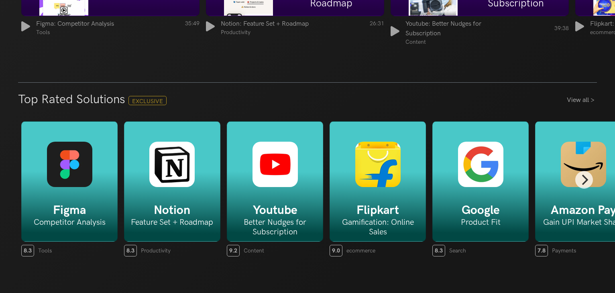  What do you see at coordinates (584, 180) in the screenshot?
I see `button: Next` at bounding box center [584, 180].